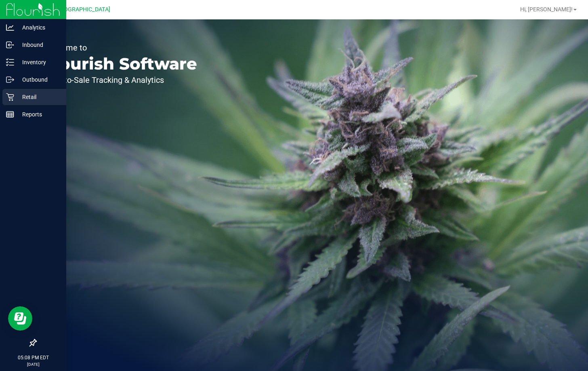 This screenshot has height=371, width=588. What do you see at coordinates (10, 62) in the screenshot?
I see `inline-svg: Inventory` at bounding box center [10, 62].